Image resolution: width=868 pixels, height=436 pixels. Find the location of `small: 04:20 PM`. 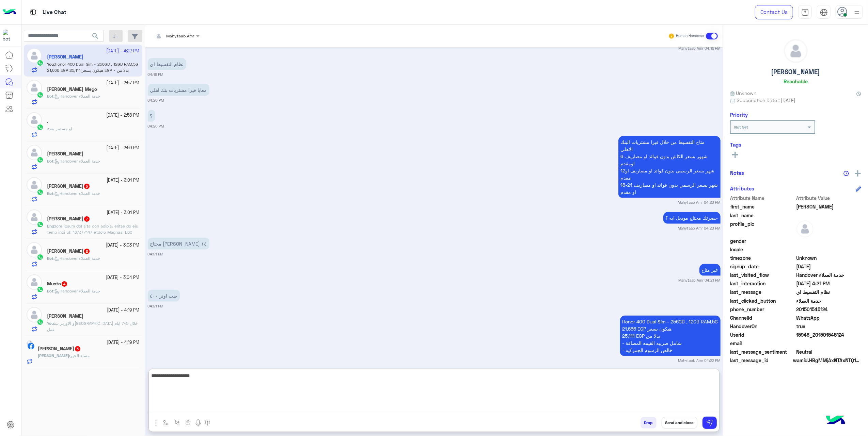

small: 04:20 PM is located at coordinates (156, 101).